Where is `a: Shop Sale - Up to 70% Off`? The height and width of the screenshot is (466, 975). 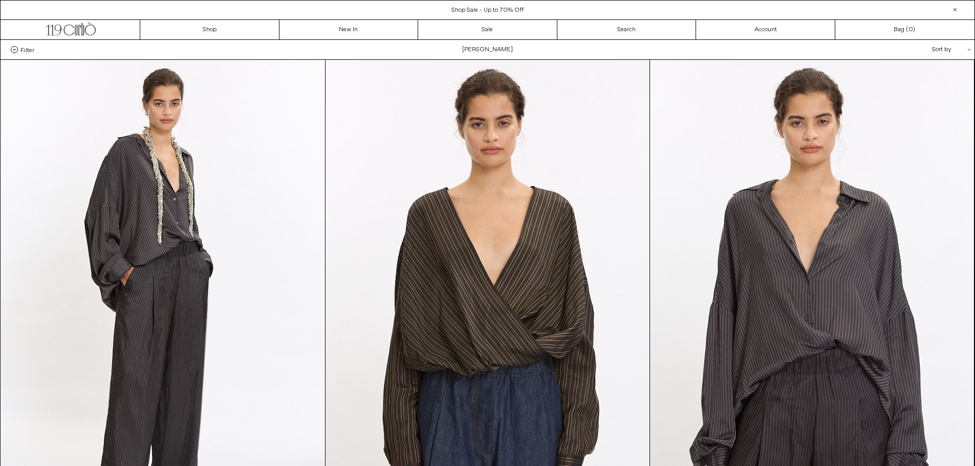
a: Shop Sale - Up to 70% Off is located at coordinates (487, 10).